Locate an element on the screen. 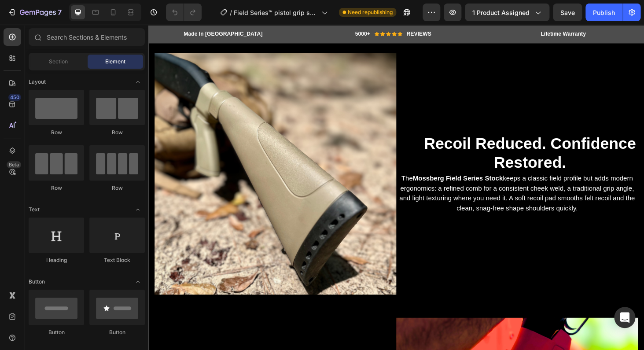 The image size is (644, 350). p: REVIEWS is located at coordinates (288, 10).